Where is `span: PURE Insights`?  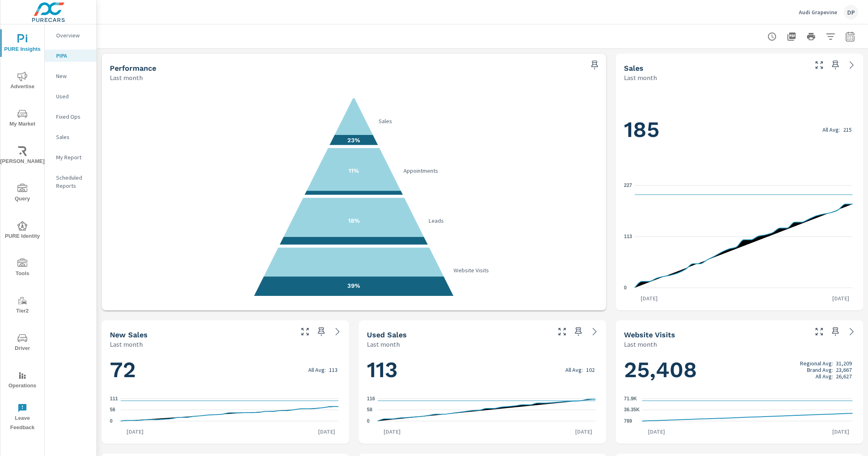 span: PURE Insights is located at coordinates (22, 44).